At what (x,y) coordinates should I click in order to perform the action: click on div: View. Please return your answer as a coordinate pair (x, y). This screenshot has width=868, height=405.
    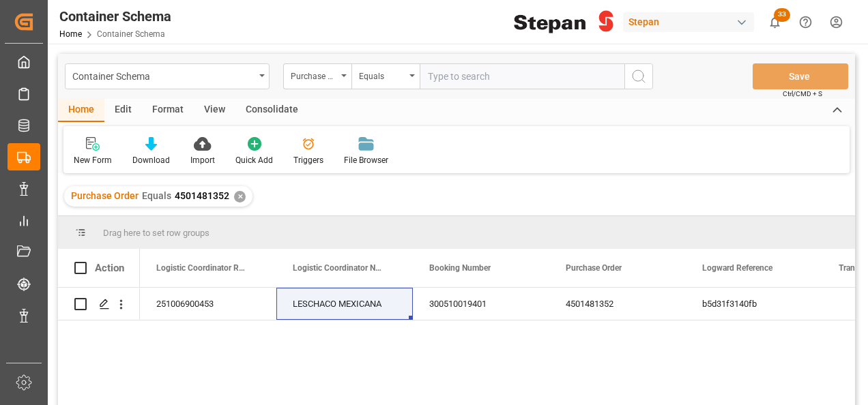
    Looking at the image, I should click on (214, 111).